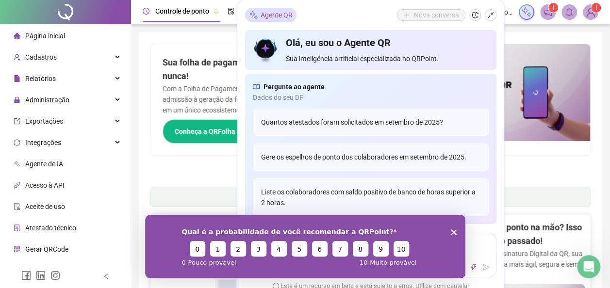  Describe the element at coordinates (41, 276) in the screenshot. I see `span: linkedin` at that location.